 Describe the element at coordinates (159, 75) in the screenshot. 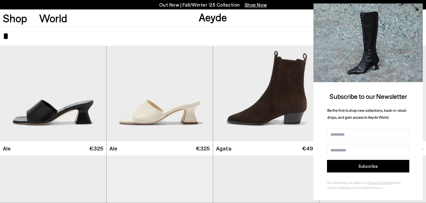

I see `img: Ale Leather Mules` at that location.